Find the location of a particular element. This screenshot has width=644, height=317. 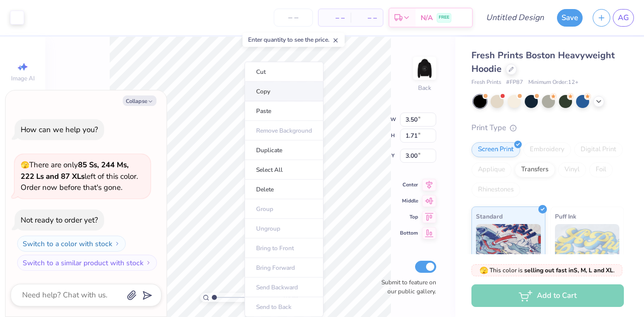

button: Switch to a color with stock is located at coordinates (71, 244).